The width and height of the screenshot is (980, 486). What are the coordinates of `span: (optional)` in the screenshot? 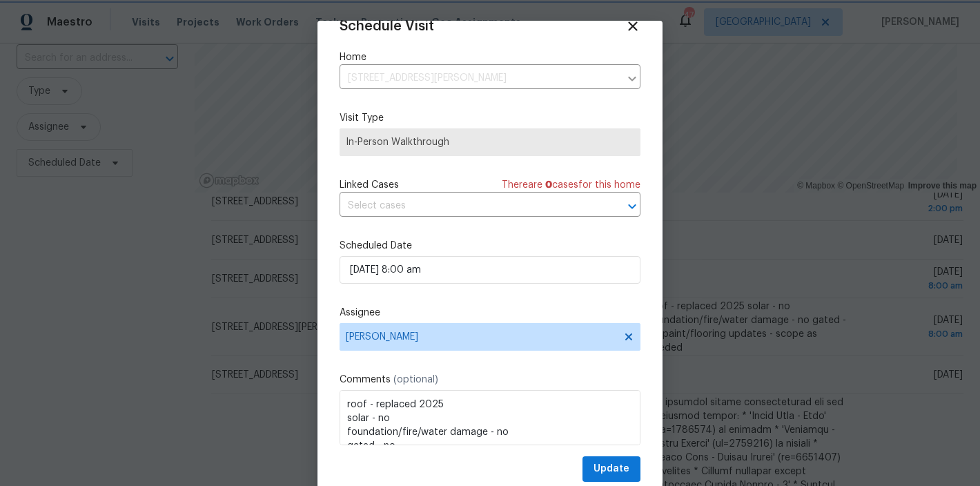 It's located at (416, 379).